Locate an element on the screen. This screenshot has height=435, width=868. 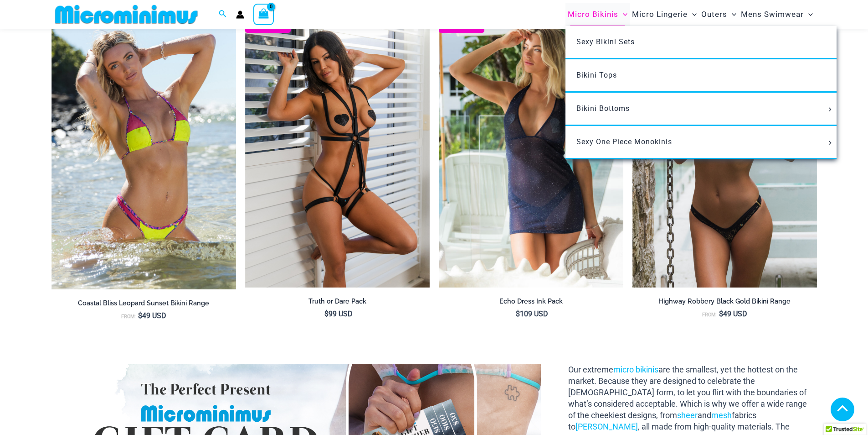
a: Echo Ink 5671 Dress 682 Thong 07 Echo Ink 5671 Dress 682 Thong 08Echo Ink 5671 Dress 682 Thong 08 is located at coordinates (531, 149).